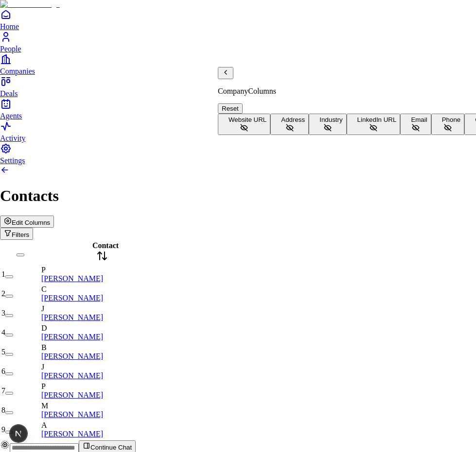 Image resolution: width=476 pixels, height=452 pixels. Describe the element at coordinates (377, 120) in the screenshot. I see `span: LinkedIn URL` at that location.